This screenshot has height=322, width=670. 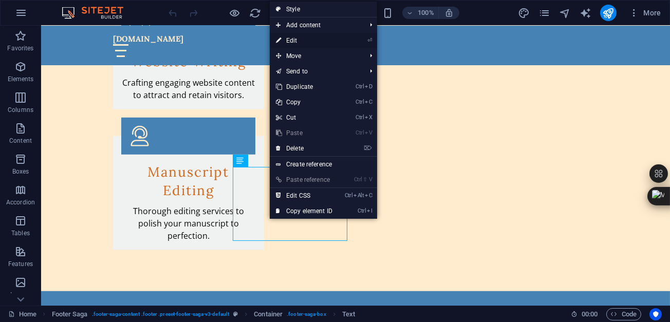 What do you see at coordinates (235, 314) in the screenshot?
I see `i: This element is a customizable preset` at bounding box center [235, 314].